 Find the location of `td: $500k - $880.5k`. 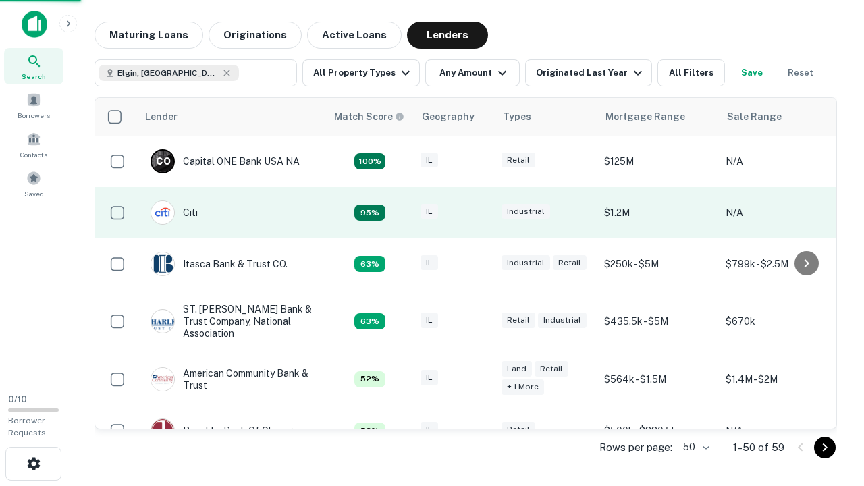

td: $500k - $880.5k is located at coordinates (658, 431).